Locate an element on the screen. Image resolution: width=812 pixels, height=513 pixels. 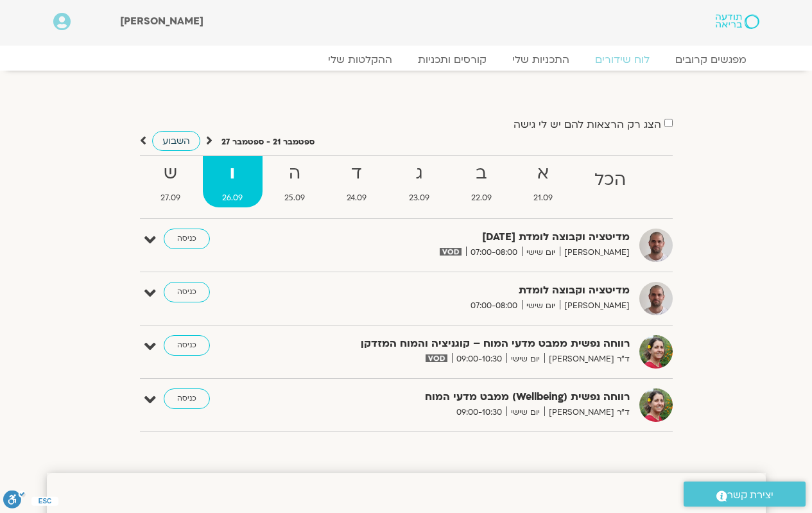
strong: ה is located at coordinates (295, 173).